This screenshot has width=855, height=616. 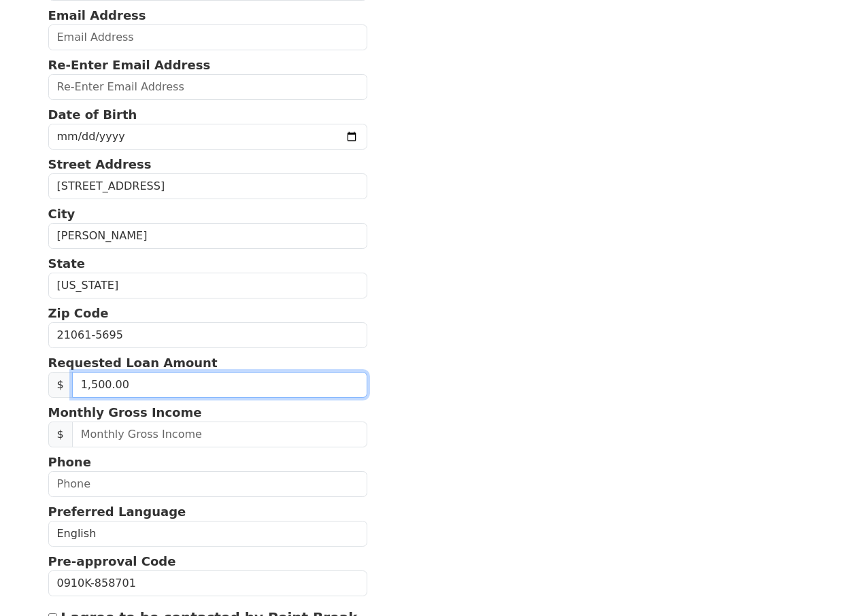 I want to click on strong: Date of Birth, so click(x=93, y=114).